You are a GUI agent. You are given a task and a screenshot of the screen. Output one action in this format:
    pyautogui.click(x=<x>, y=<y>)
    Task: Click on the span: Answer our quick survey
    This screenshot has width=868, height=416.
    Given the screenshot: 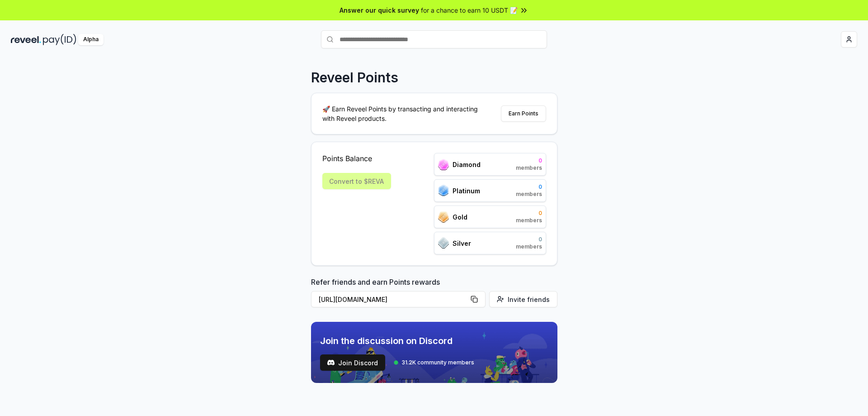 What is the action you would take?
    pyautogui.click(x=379, y=10)
    